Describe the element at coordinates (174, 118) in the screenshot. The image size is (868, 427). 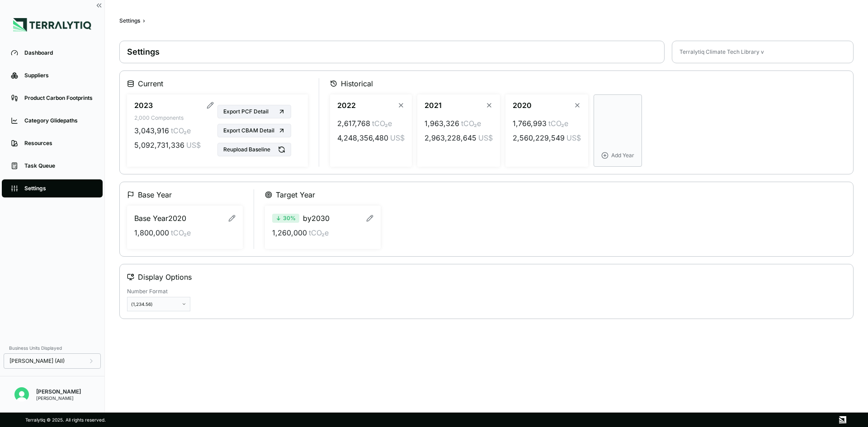
I see `div: 2,000 Components` at that location.